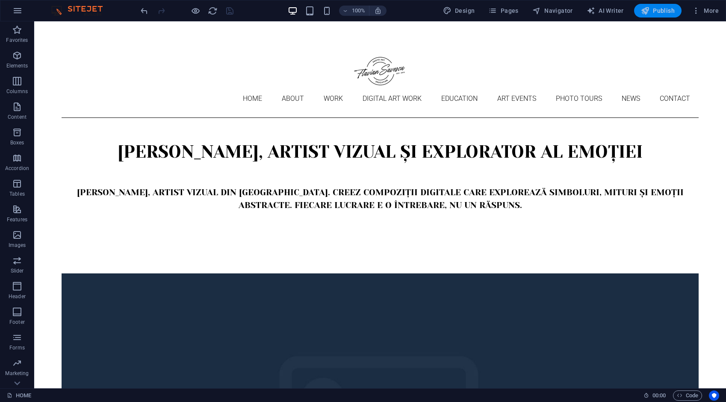 The width and height of the screenshot is (726, 402). Describe the element at coordinates (354, 11) in the screenshot. I see `button: 100%` at that location.